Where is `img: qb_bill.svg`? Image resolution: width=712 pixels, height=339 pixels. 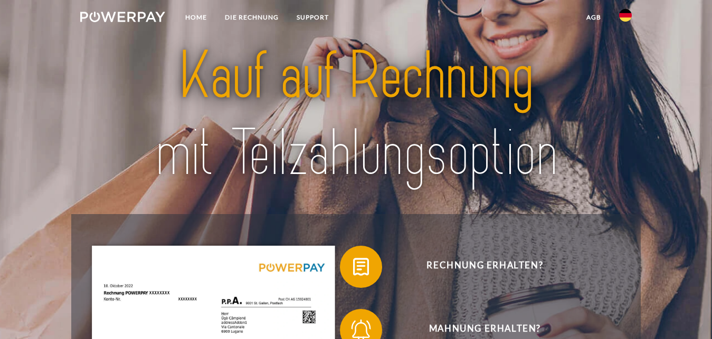
img: qb_bill.svg is located at coordinates (361, 267).